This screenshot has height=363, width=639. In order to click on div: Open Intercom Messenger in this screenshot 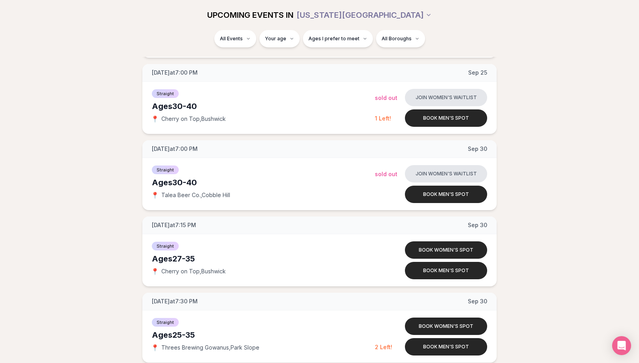, I will do `click(622, 346)`.